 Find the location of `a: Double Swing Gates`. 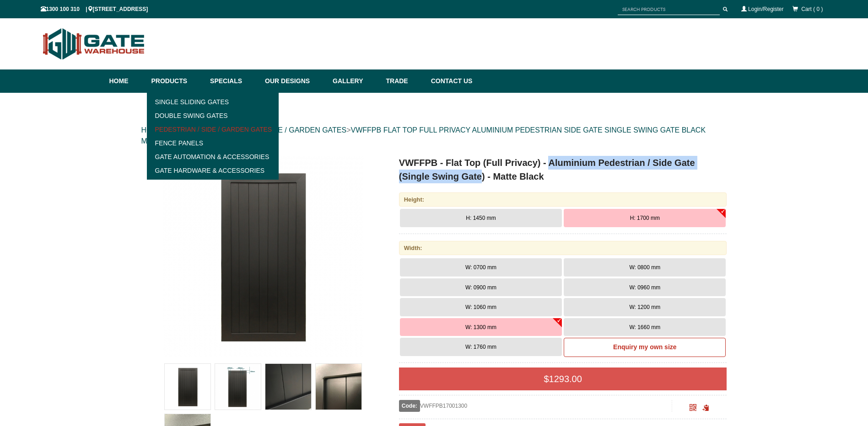

a: Double Swing Gates is located at coordinates (213, 116).